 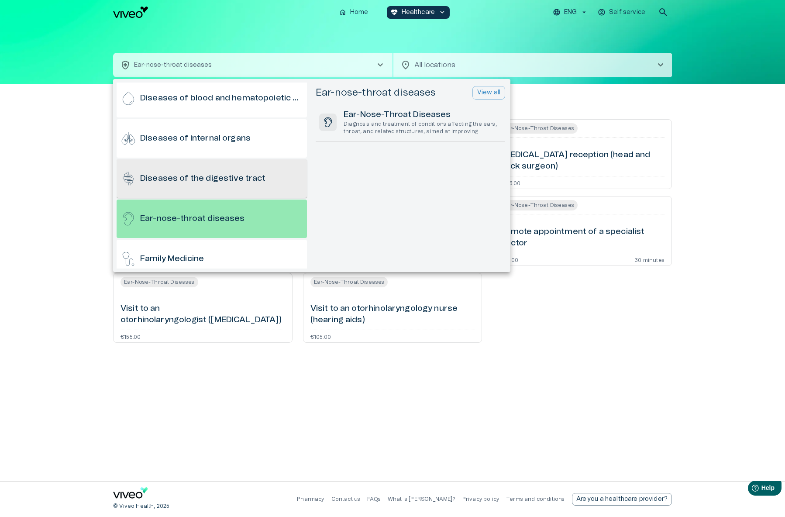 I want to click on h5: Ear-nose-throat diseases, so click(x=376, y=93).